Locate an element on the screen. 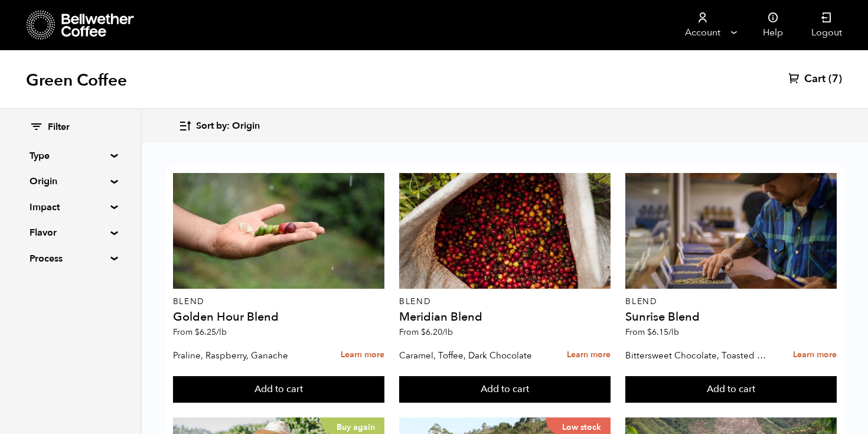 The width and height of the screenshot is (868, 434). bdi: 6.20 is located at coordinates (437, 332).